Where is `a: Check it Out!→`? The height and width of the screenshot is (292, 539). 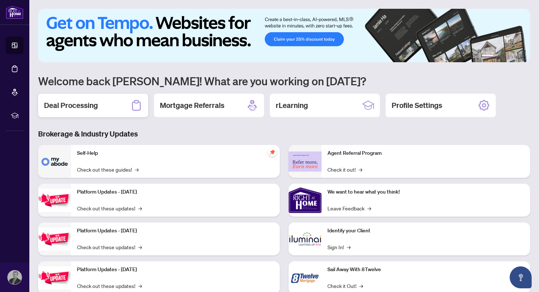 a: Check it Out!→ is located at coordinates (345, 286).